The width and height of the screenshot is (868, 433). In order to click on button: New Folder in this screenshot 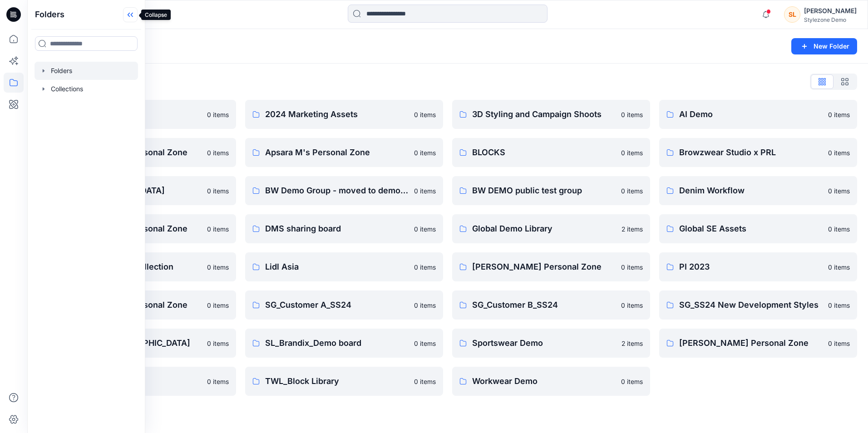, I will do `click(824, 47)`.